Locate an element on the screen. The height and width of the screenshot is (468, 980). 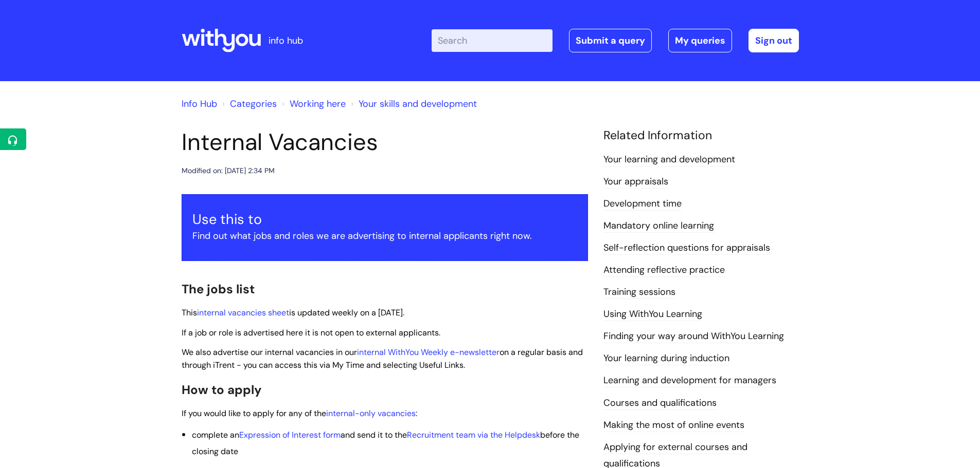
a: Working here is located at coordinates (317, 104).